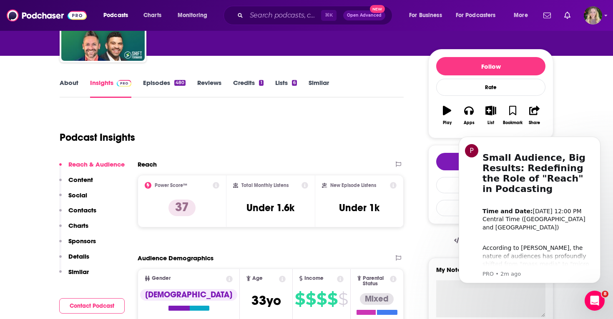  What do you see at coordinates (513, 116) in the screenshot?
I see `button: Bookmark` at bounding box center [513, 116].